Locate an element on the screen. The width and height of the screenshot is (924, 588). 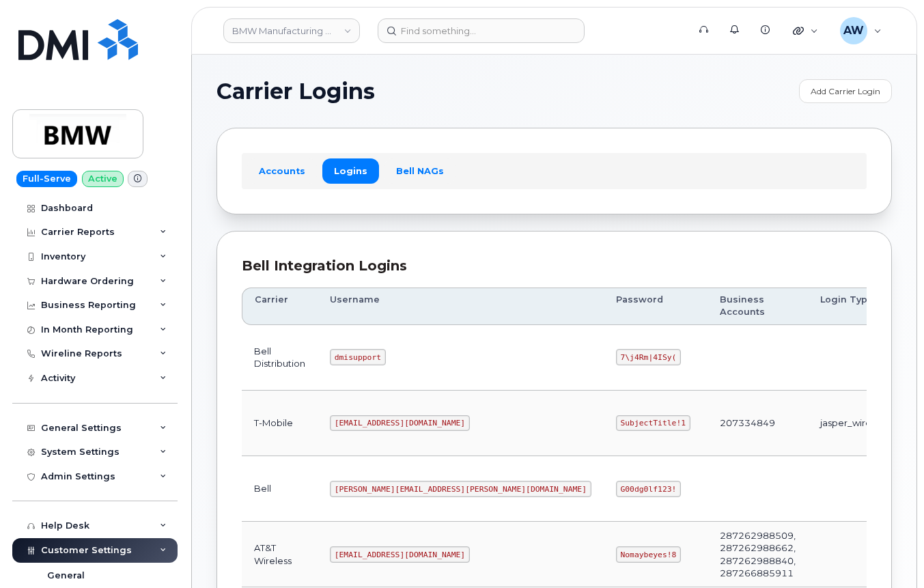
a: Bell NAGs is located at coordinates (420, 171).